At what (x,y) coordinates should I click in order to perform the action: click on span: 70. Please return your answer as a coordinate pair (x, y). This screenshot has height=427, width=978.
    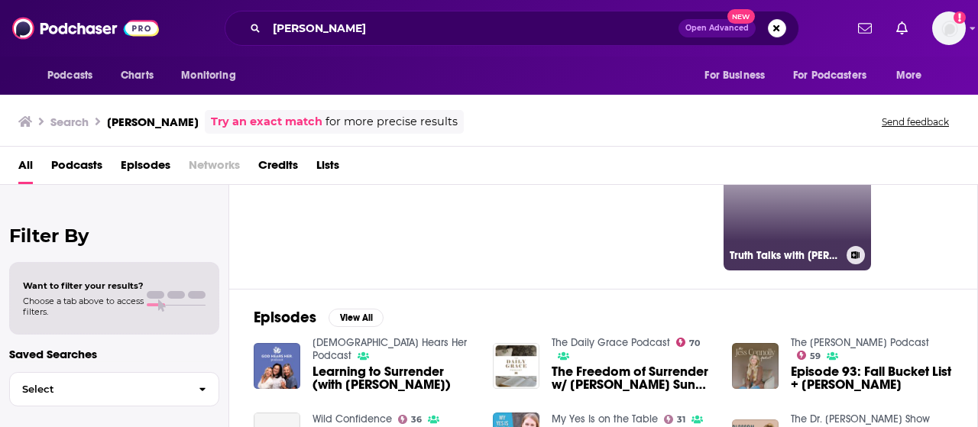
    Looking at the image, I should click on (695, 343).